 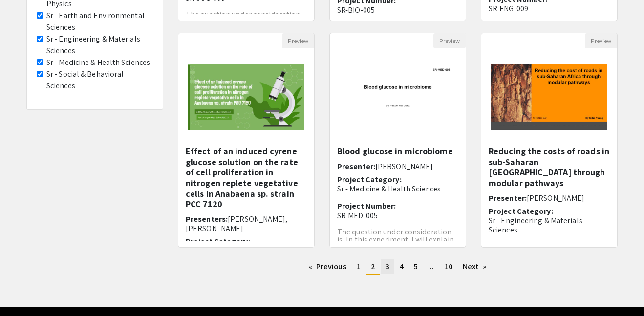 What do you see at coordinates (246, 178) in the screenshot?
I see `h5: Effect of an induced cyrene glucose solution on the rate of cell proliferation in nitrogen replet...` at bounding box center [246, 178].